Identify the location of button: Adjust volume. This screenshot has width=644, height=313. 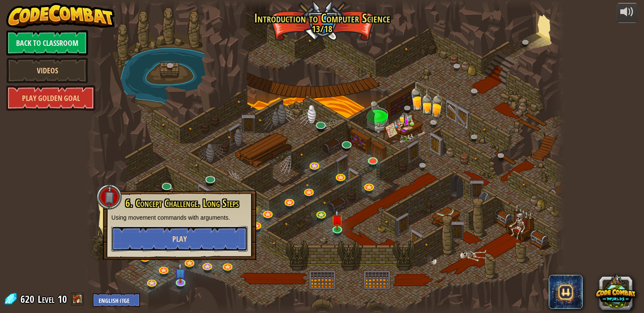
(627, 13).